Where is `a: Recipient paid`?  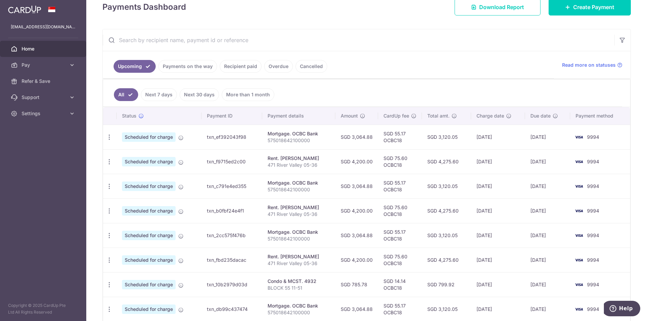
a: Recipient paid is located at coordinates (241, 66).